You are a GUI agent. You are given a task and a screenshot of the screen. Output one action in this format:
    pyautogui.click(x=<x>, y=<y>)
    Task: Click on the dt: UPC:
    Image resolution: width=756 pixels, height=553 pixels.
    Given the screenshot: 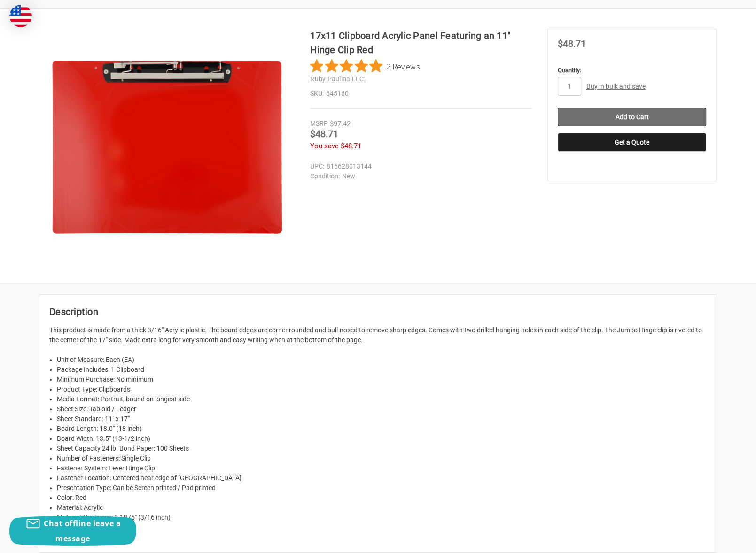 What is the action you would take?
    pyautogui.click(x=317, y=167)
    